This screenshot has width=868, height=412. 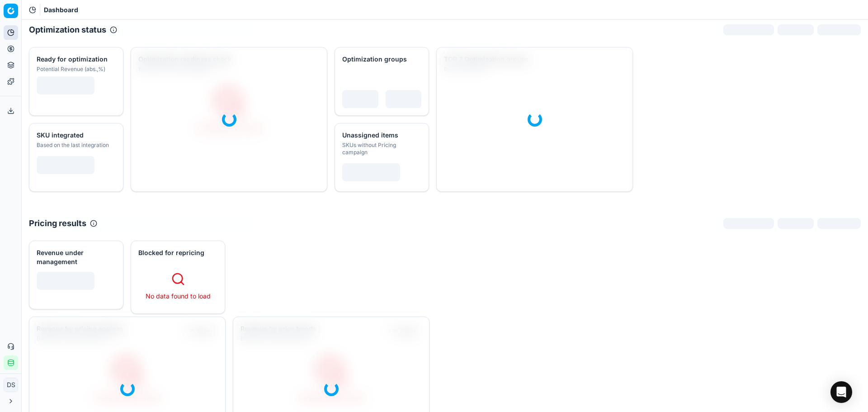 I want to click on div: Ready for optimization, so click(x=75, y=59).